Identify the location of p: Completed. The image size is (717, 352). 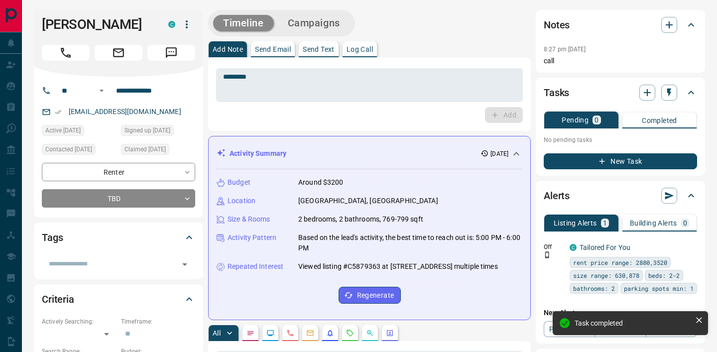
(659, 121).